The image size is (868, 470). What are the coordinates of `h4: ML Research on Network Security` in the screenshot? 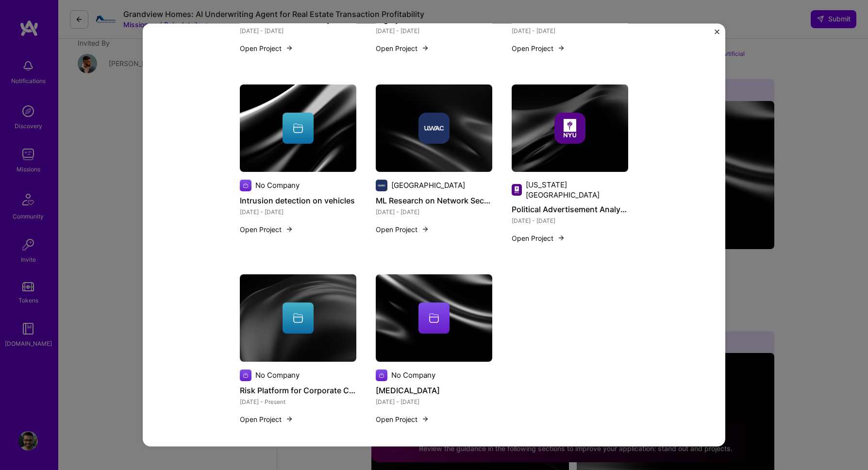 It's located at (434, 200).